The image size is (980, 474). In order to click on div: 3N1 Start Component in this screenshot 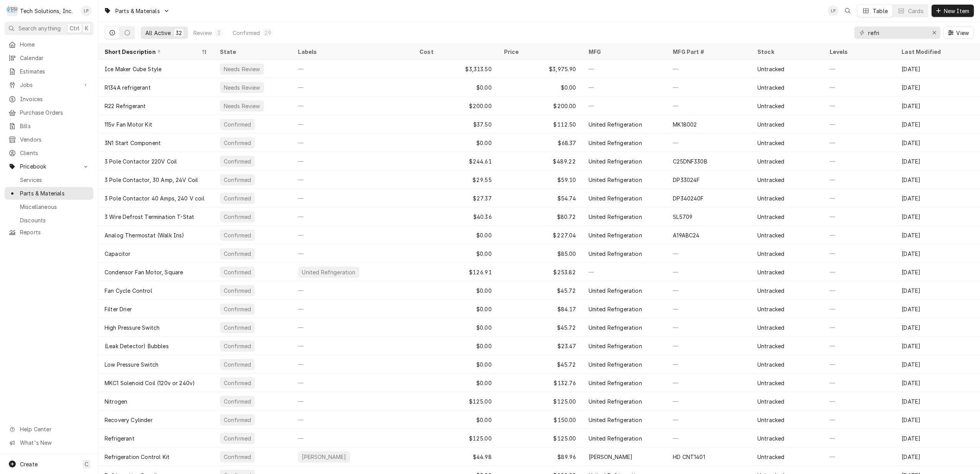, I will do `click(133, 142)`.